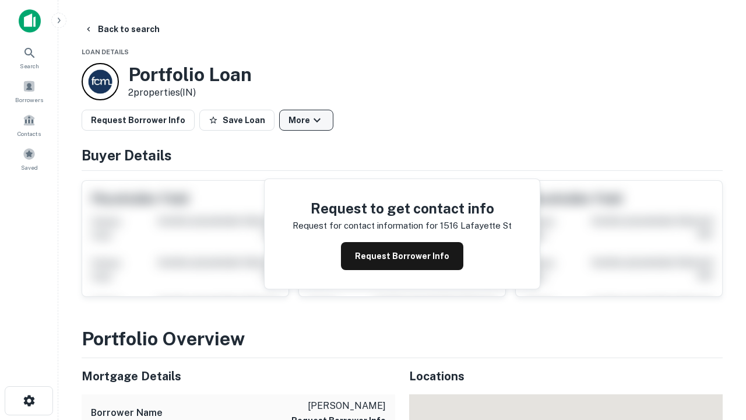 This screenshot has width=746, height=420. What do you see at coordinates (29, 133) in the screenshot?
I see `span: Contacts` at bounding box center [29, 133].